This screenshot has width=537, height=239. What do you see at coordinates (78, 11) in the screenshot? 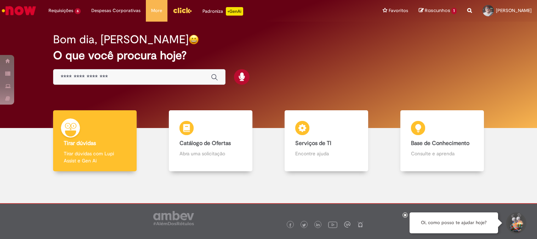
I see `span: 6` at bounding box center [78, 11].